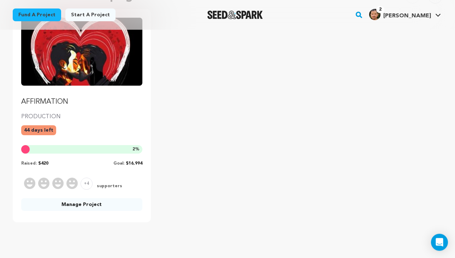  What do you see at coordinates (87, 184) in the screenshot?
I see `span: +4` at bounding box center [87, 184].